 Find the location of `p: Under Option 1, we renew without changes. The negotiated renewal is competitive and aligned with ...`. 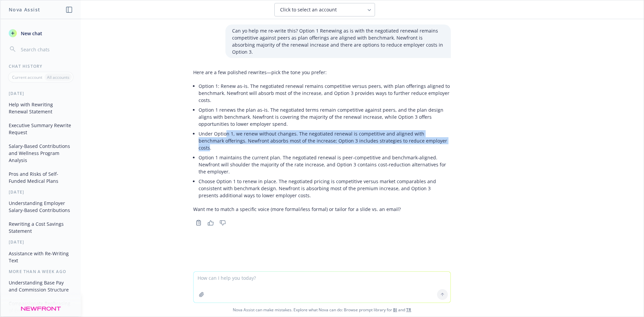

p: Under Option 1, we renew without changes. The negotiated renewal is competitive and aligned with ... is located at coordinates (325, 140).